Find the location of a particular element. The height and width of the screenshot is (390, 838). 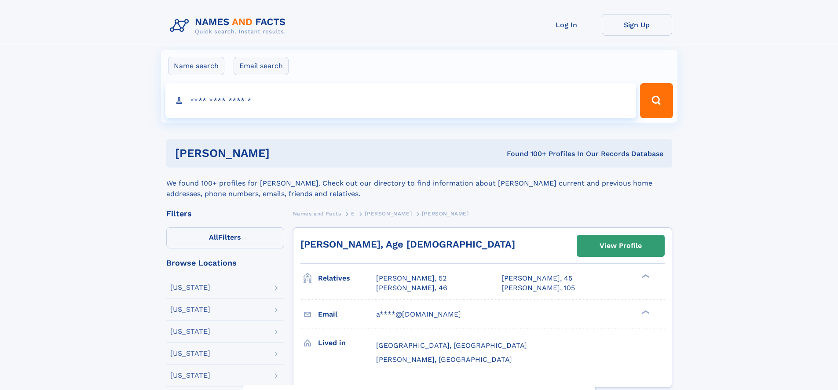

label: Email search is located at coordinates (261, 66).